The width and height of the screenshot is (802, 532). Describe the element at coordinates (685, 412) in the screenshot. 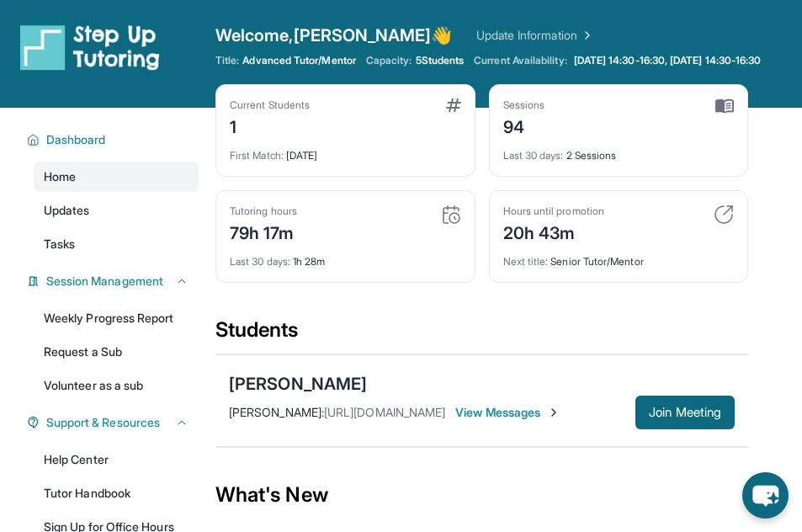

I see `button: Join Meeting` at that location.